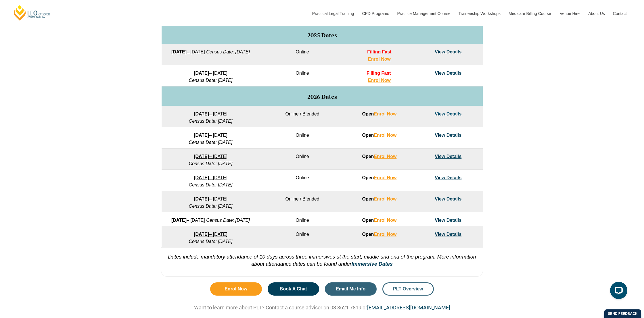 The image size is (644, 318). I want to click on a: Contact, so click(620, 14).